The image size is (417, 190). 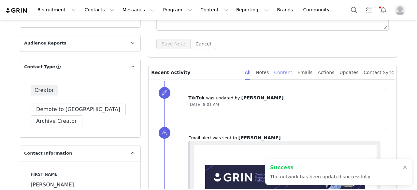 What do you see at coordinates (349, 73) in the screenshot?
I see `div: Updates` at bounding box center [349, 73].